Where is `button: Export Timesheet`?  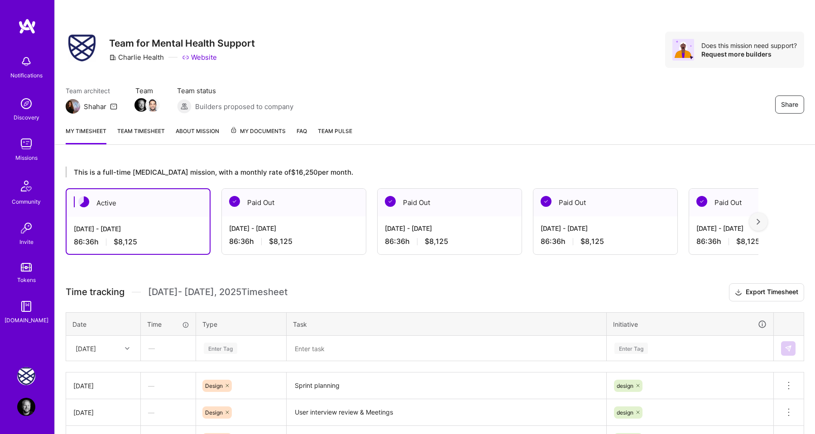 button: Export Timesheet is located at coordinates (767, 293).